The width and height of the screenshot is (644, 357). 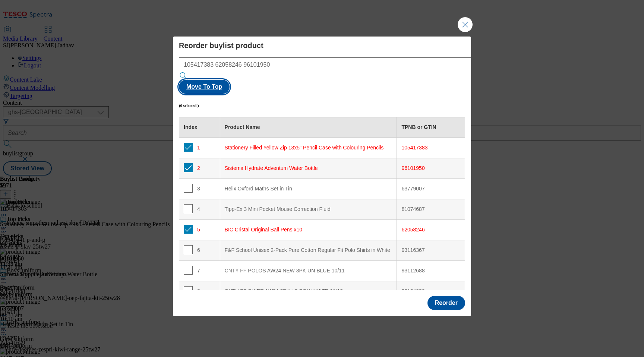 I want to click on div: 1, so click(x=200, y=148).